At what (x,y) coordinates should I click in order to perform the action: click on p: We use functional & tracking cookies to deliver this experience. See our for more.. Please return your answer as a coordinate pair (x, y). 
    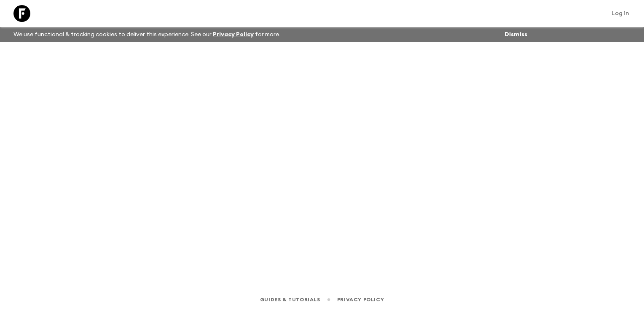
    Looking at the image, I should click on (146, 35).